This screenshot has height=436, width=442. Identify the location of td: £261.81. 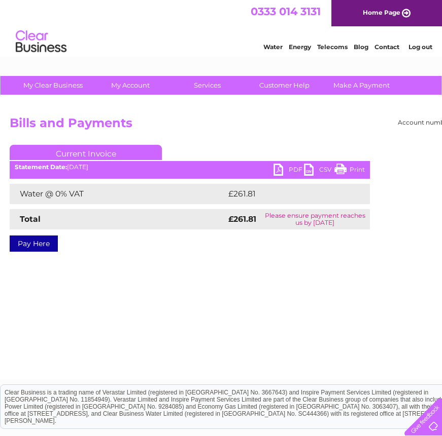
(288, 194).